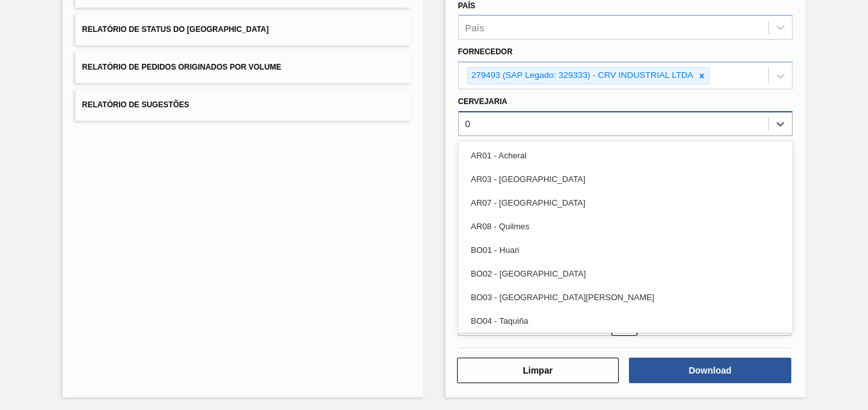  What do you see at coordinates (625, 250) in the screenshot?
I see `div: BO01 - Huari` at bounding box center [625, 250].